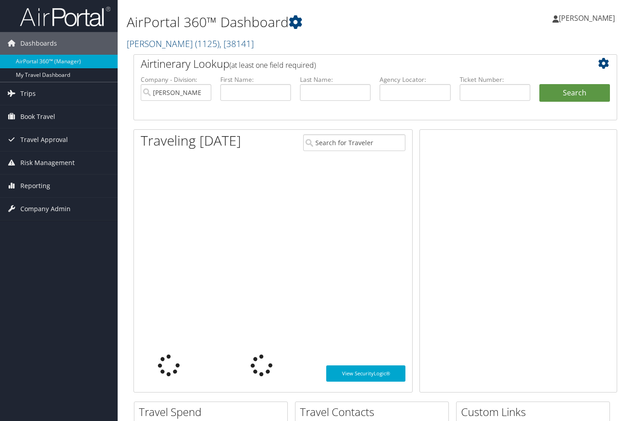  What do you see at coordinates (272, 65) in the screenshot?
I see `span: (at least one field required)` at bounding box center [272, 65].